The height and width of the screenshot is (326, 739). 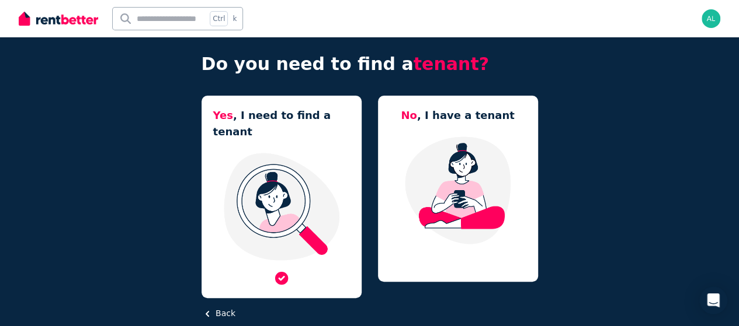 I want to click on h5: , I need to find a tenant, so click(x=281, y=124).